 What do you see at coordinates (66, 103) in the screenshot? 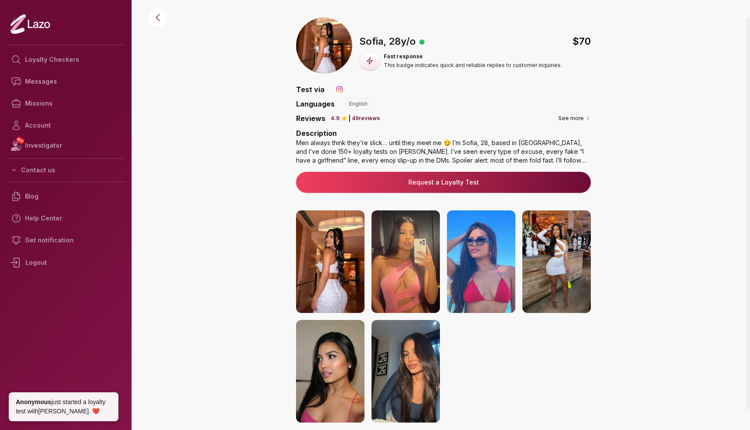
I see `a: Missions` at bounding box center [66, 103].